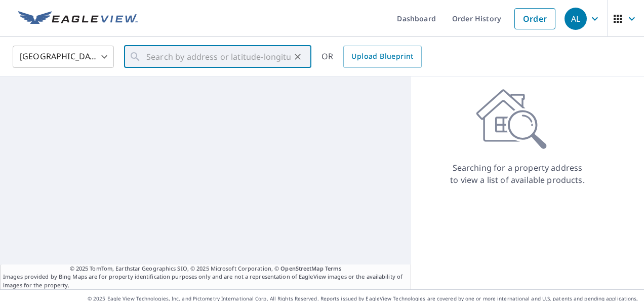 The height and width of the screenshot is (301, 644). Describe the element at coordinates (534, 19) in the screenshot. I see `a: Order` at that location.